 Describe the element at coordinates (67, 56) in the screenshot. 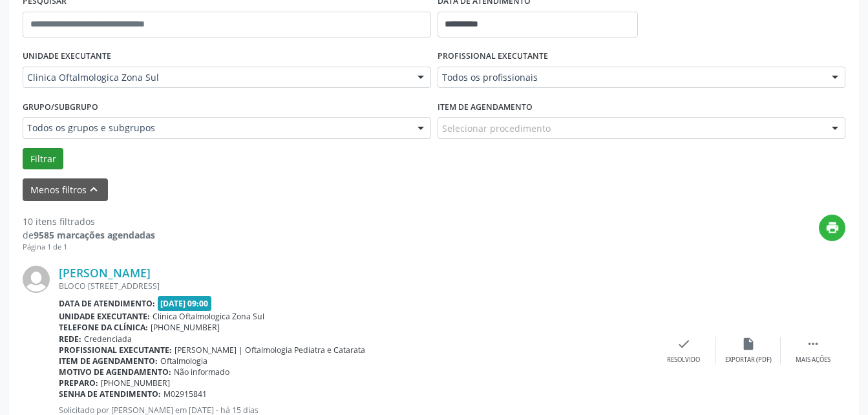

I see `label: UNIDADE EXECUTANTE` at that location.